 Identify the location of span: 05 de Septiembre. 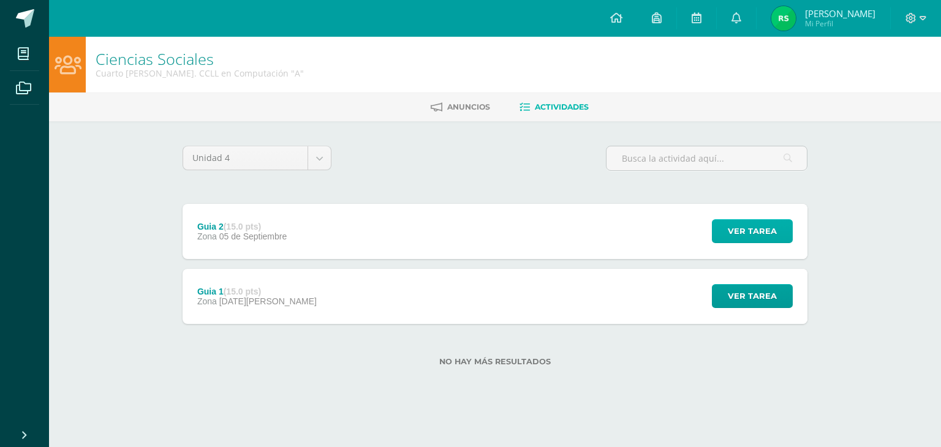
(253, 236).